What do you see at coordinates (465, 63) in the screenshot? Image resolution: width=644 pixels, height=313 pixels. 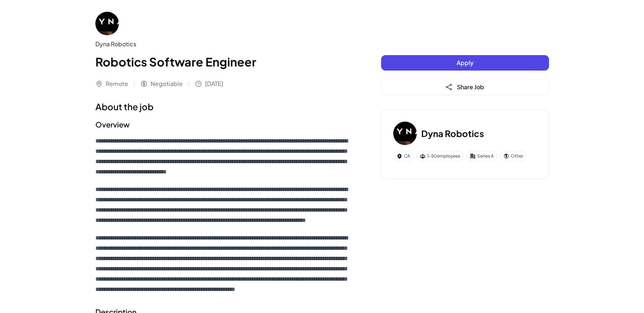 I see `button: Apply` at bounding box center [465, 63].